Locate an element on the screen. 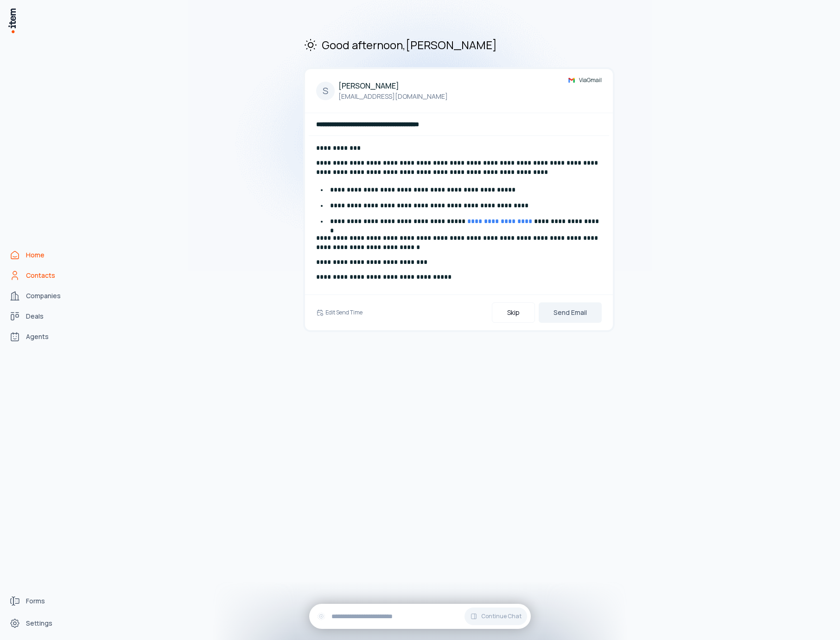 The height and width of the screenshot is (640, 840). a: Forms is located at coordinates (41, 601).